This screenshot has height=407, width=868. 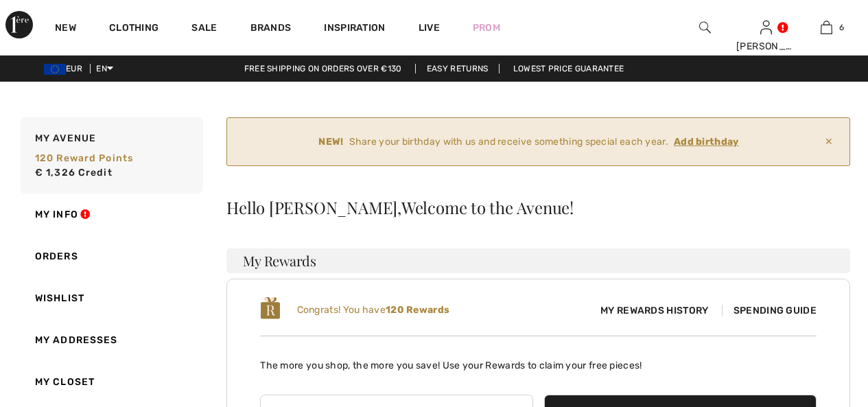 What do you see at coordinates (769, 310) in the screenshot?
I see `span: Spending Guide` at bounding box center [769, 310].